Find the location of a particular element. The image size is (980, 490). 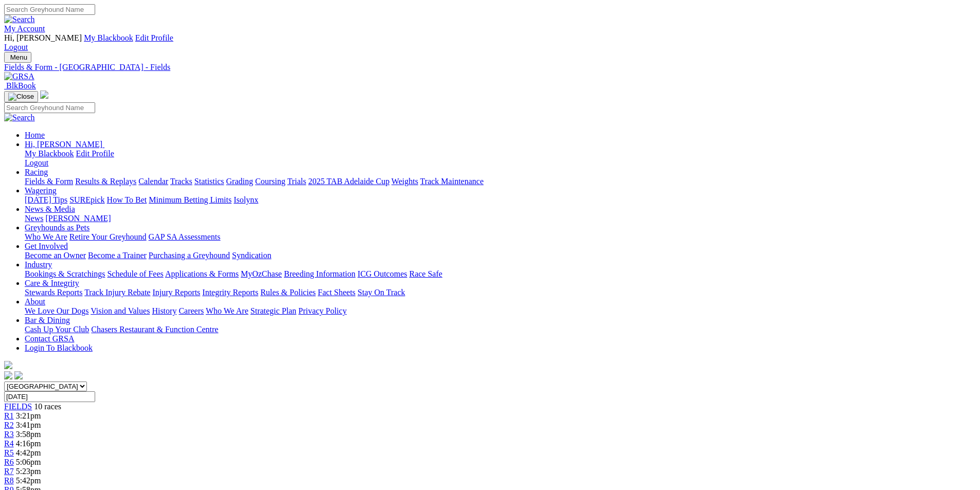

a: History is located at coordinates (164, 310).